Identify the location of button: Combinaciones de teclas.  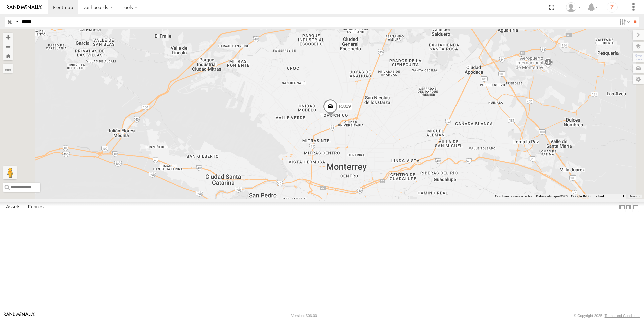
(513, 197).